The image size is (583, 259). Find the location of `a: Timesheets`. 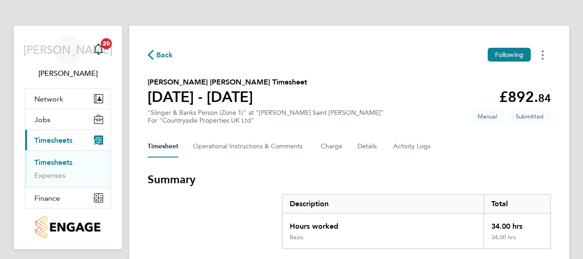

a: Timesheets is located at coordinates (53, 162).